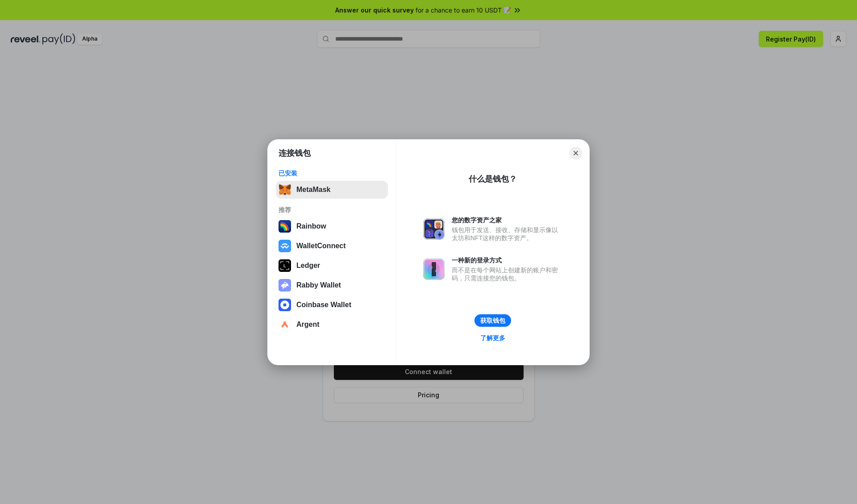  I want to click on div: Rainbow, so click(311, 226).